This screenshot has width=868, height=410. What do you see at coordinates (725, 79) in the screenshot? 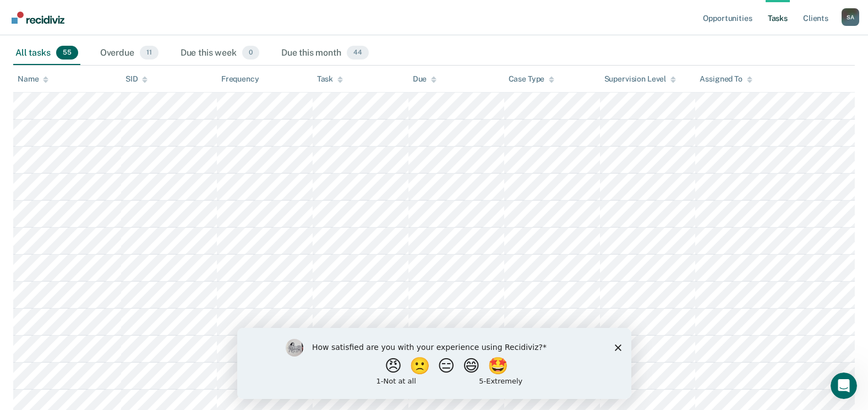
I see `div: Assigned To` at bounding box center [725, 79].